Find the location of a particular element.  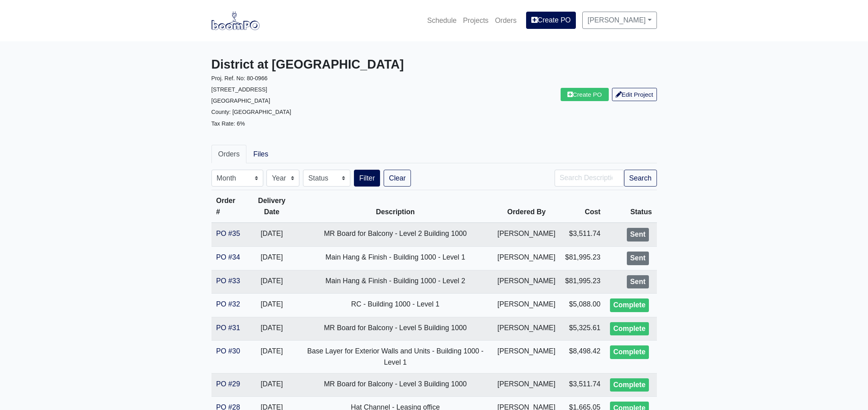

th: Ordered By is located at coordinates (526, 207).